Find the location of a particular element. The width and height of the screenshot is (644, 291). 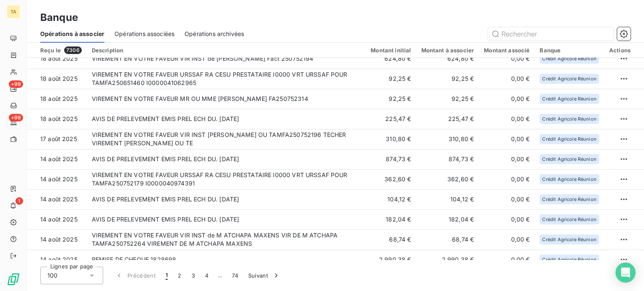

button: 3 is located at coordinates (193, 275).